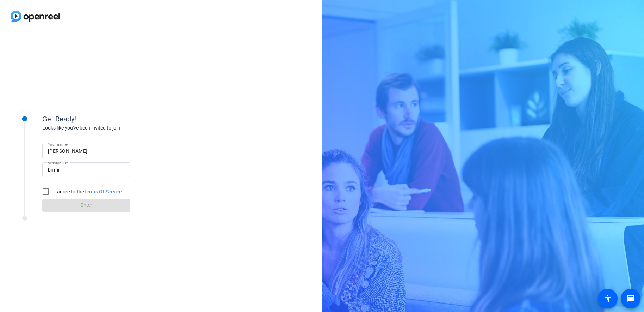 This screenshot has width=644, height=312. What do you see at coordinates (113, 119) in the screenshot?
I see `div: Get Ready!` at bounding box center [113, 119].